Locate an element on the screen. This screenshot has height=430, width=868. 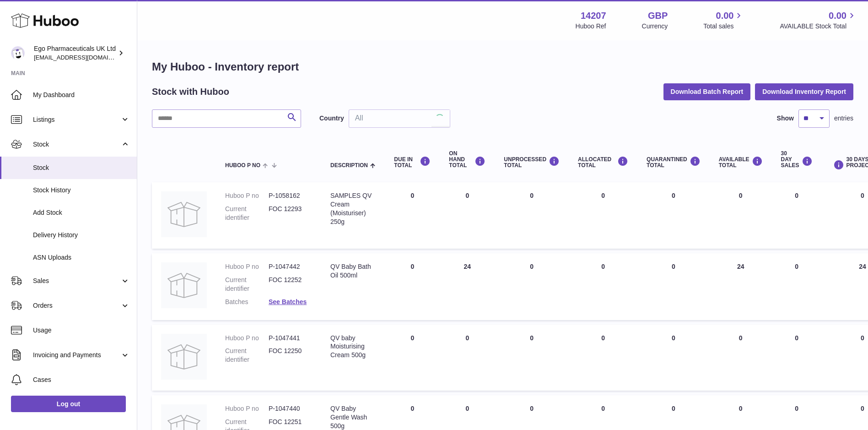
dd: P-1047440 is located at coordinates (290, 409).